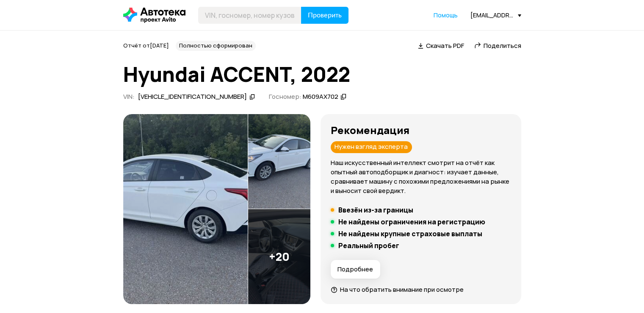 This screenshot has width=644, height=313. What do you see at coordinates (250, 15) in the screenshot?
I see `input: VIN, госномер, номер кузова` at bounding box center [250, 15].